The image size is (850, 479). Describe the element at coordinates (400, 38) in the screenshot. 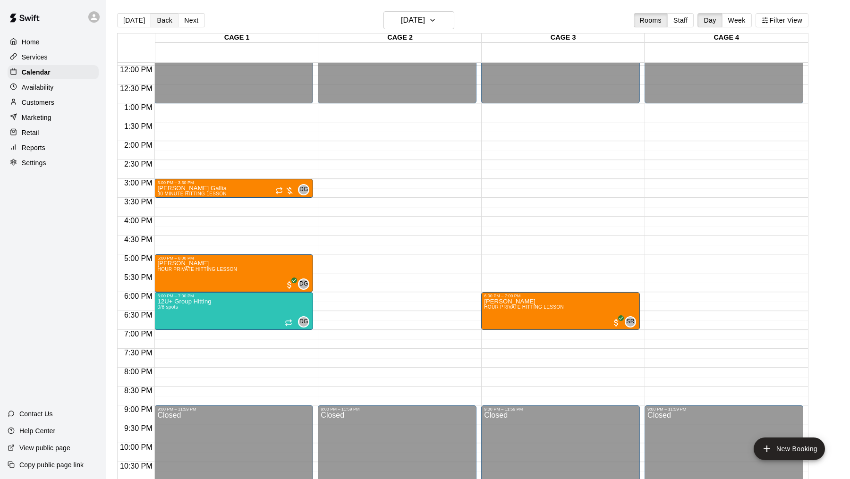

I see `div: CAGE 2` at that location.